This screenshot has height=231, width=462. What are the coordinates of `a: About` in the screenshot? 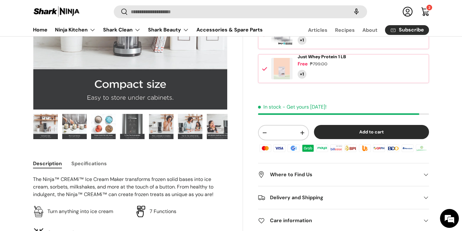 It's located at (370, 30).